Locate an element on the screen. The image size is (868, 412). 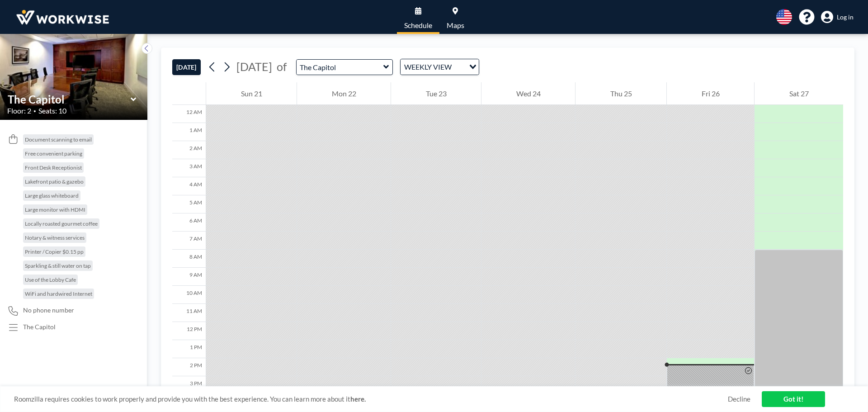
a: here. is located at coordinates (358, 399).